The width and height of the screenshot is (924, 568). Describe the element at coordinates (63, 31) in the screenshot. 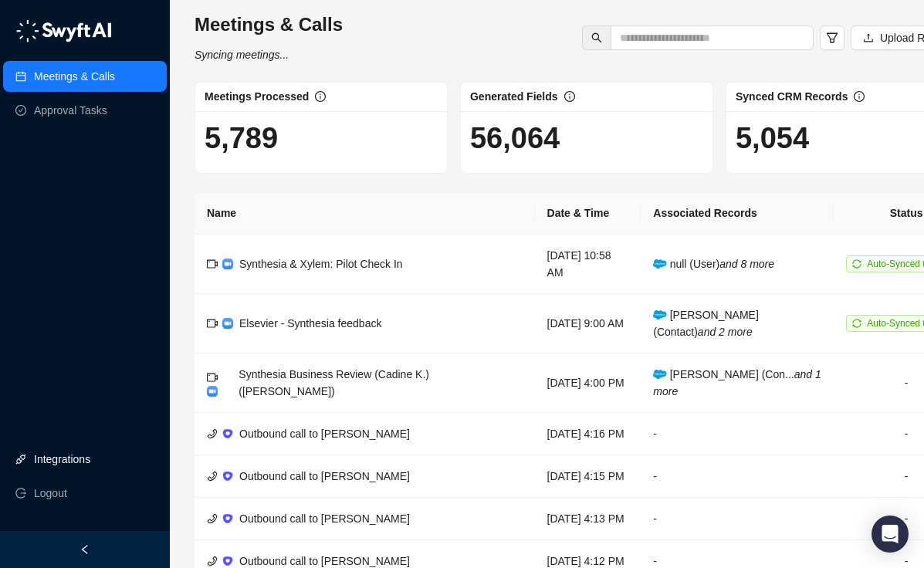

I see `img: logo-05li4sbe.png` at that location.